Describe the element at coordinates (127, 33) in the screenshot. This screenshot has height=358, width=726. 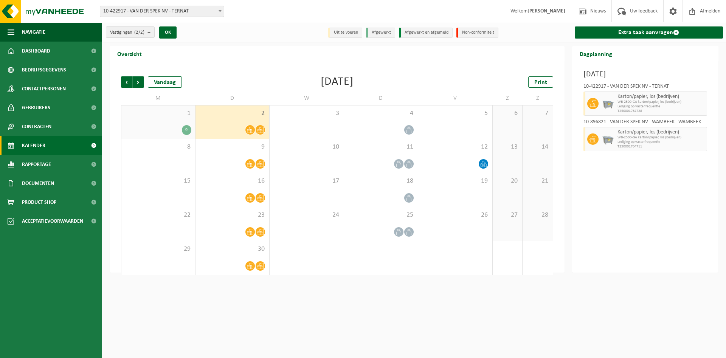
I see `span: Vestigingen` at that location.